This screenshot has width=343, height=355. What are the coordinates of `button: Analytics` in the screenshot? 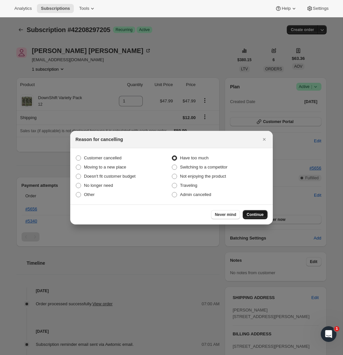 It's located at (23, 8).